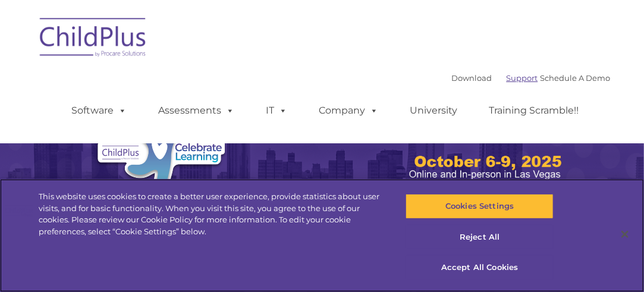 The height and width of the screenshot is (292, 644). What do you see at coordinates (93, 39) in the screenshot?
I see `img: ChildPlus by Procare Solutions` at bounding box center [93, 39].